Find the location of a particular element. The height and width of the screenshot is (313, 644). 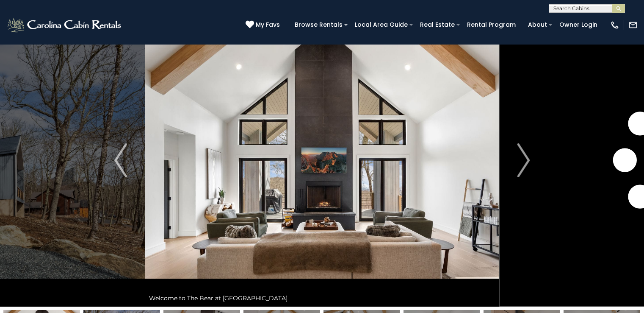

a: About is located at coordinates (537, 25).